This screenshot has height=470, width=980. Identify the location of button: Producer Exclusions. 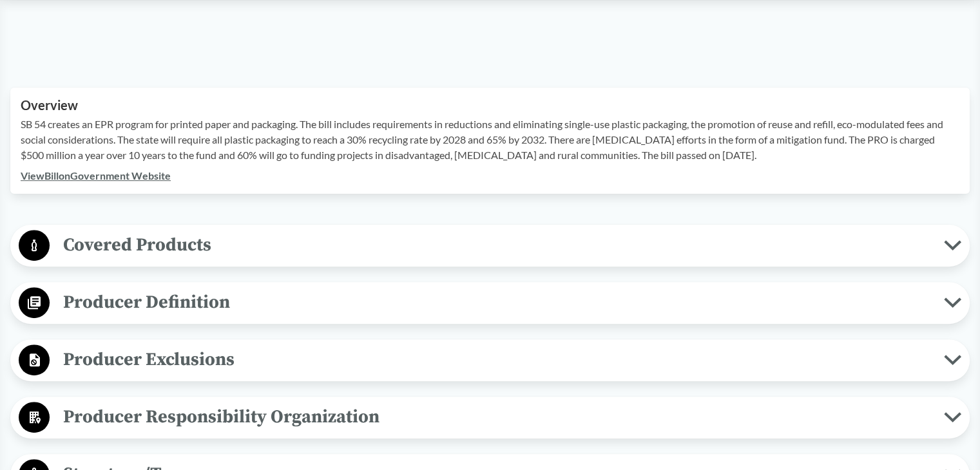
(490, 360).